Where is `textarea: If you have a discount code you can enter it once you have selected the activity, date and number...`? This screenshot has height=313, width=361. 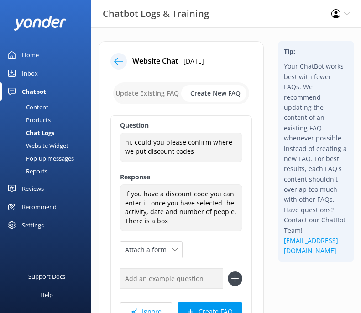
textarea: If you have a discount code you can enter it once you have selected the activity, date and number... is located at coordinates (181, 207).